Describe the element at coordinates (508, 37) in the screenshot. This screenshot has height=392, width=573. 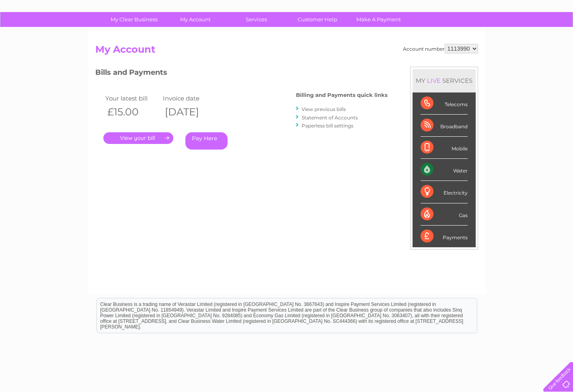
I see `a: Blog` at that location.